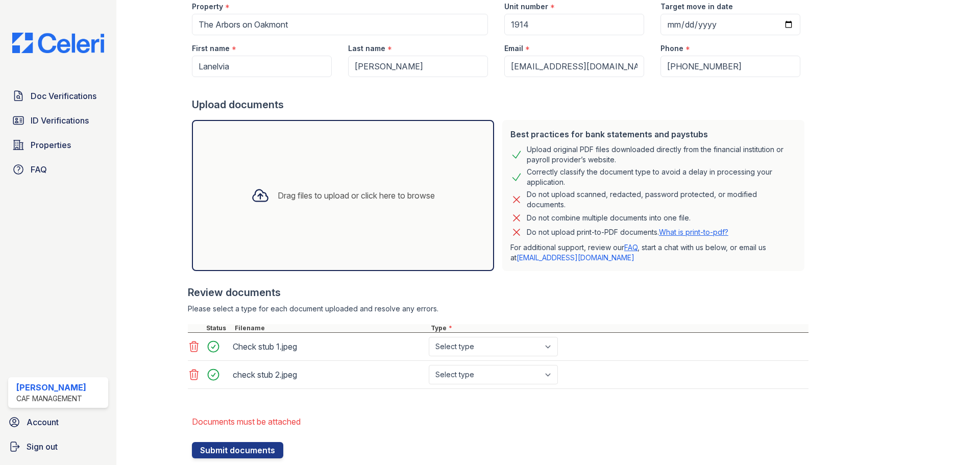 This screenshot has height=465, width=980. What do you see at coordinates (661, 199) in the screenshot?
I see `div: Do not upload scanned, redacted, password protected, or modified documents.` at bounding box center [661, 199].